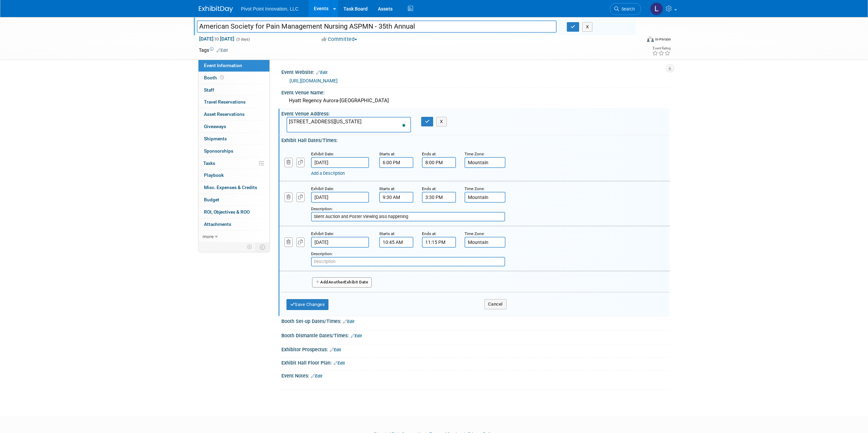 The width and height of the screenshot is (868, 433). Describe the element at coordinates (234, 187) in the screenshot. I see `a: Misc. Expenses & Credits` at that location.